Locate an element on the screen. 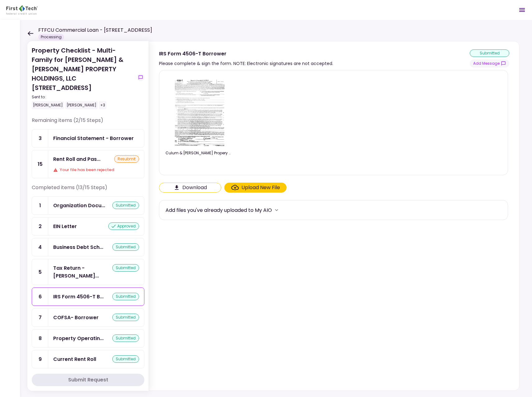  div: Business Debt Schedule is located at coordinates (78, 247).